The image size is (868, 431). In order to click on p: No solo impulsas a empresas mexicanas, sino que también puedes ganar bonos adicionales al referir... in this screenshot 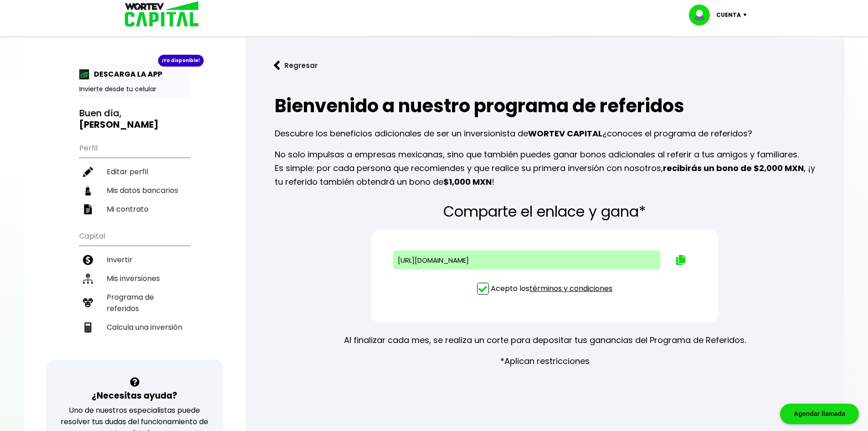, I will do `click(545, 168)`.